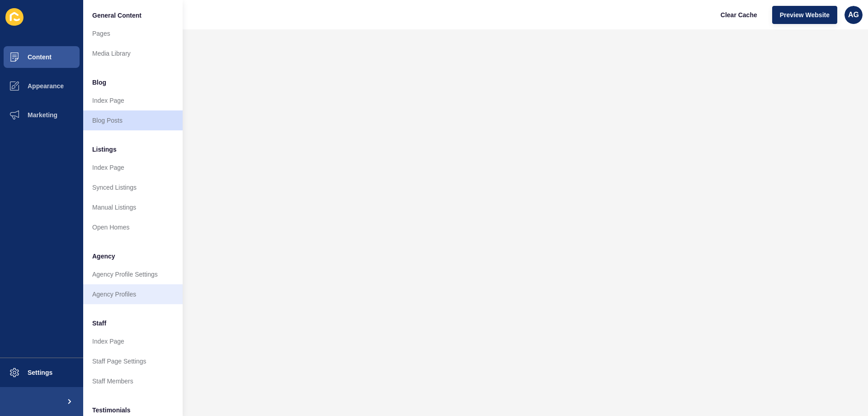  Describe the element at coordinates (805, 15) in the screenshot. I see `span: Preview Website` at that location.